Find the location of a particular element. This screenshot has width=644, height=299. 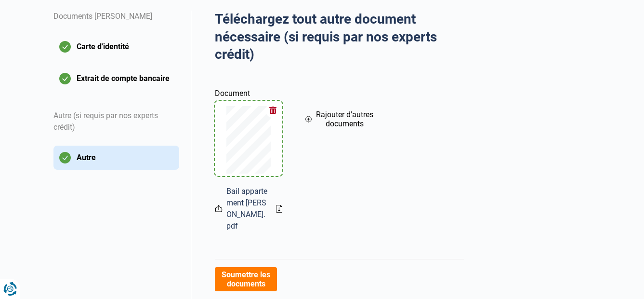

div: Autre (si requis par nos experts crédit) is located at coordinates (116, 122).